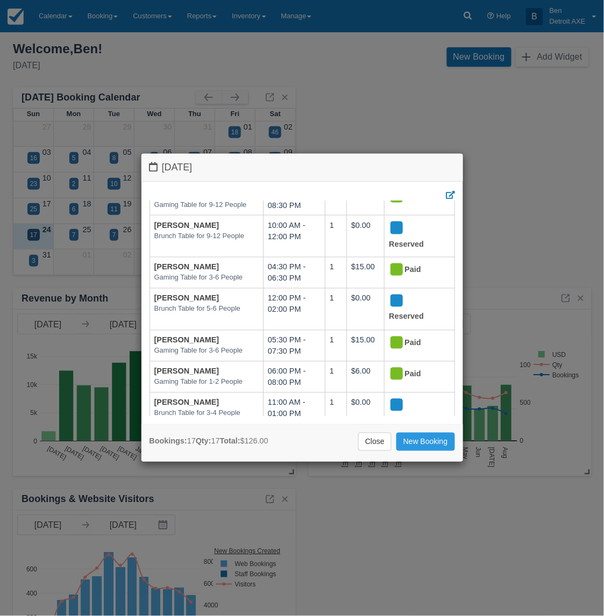 Image resolution: width=604 pixels, height=616 pixels. What do you see at coordinates (206, 205) in the screenshot?
I see `em: Gaming Table for 9-12 People` at bounding box center [206, 205].